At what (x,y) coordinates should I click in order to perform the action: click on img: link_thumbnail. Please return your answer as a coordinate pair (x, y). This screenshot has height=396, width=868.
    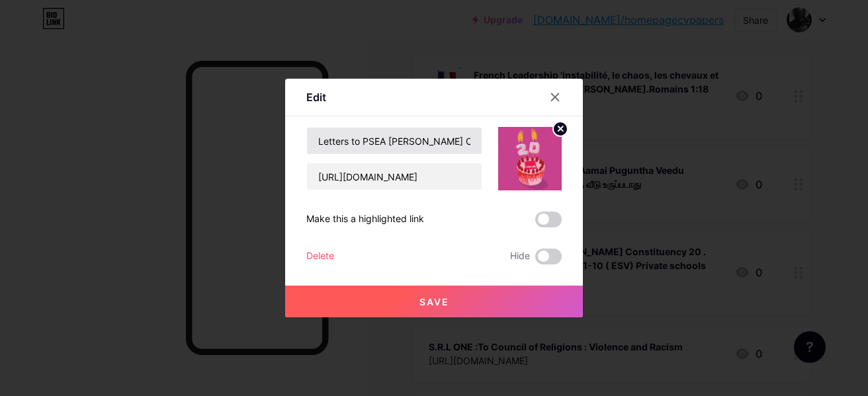
    Looking at the image, I should click on (530, 159).